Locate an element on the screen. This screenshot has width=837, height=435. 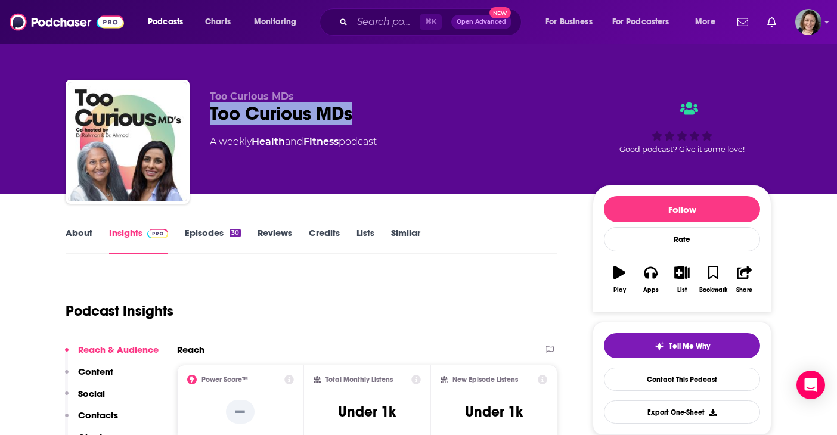
img: Podchaser - Follow, Share and Rate Podcasts is located at coordinates (67, 22).